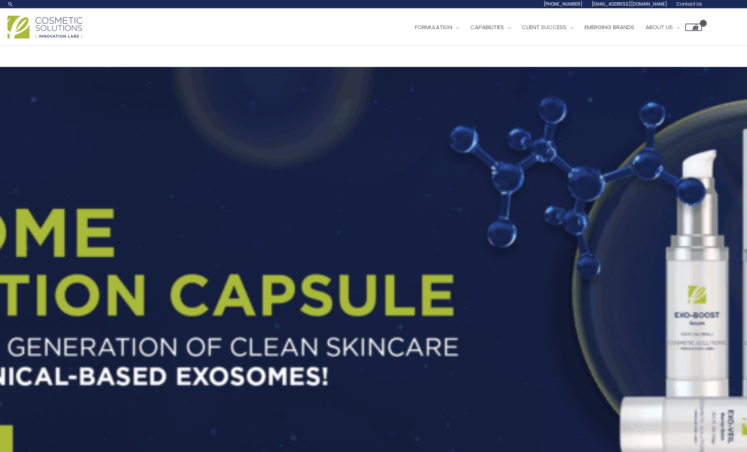  I want to click on a: About Us, so click(662, 27).